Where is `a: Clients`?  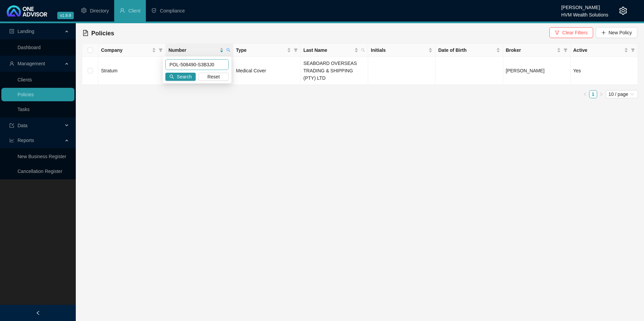 a: Clients is located at coordinates (25, 80).